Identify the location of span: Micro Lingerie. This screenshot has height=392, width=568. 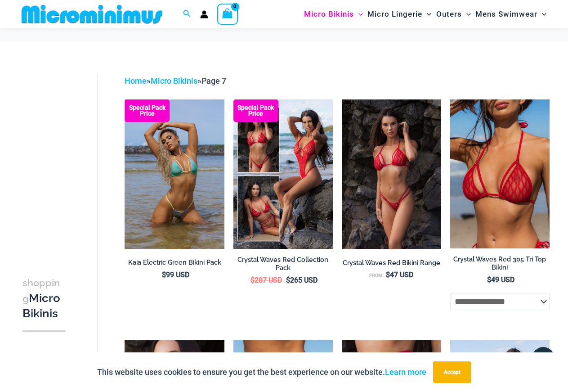
(395, 14).